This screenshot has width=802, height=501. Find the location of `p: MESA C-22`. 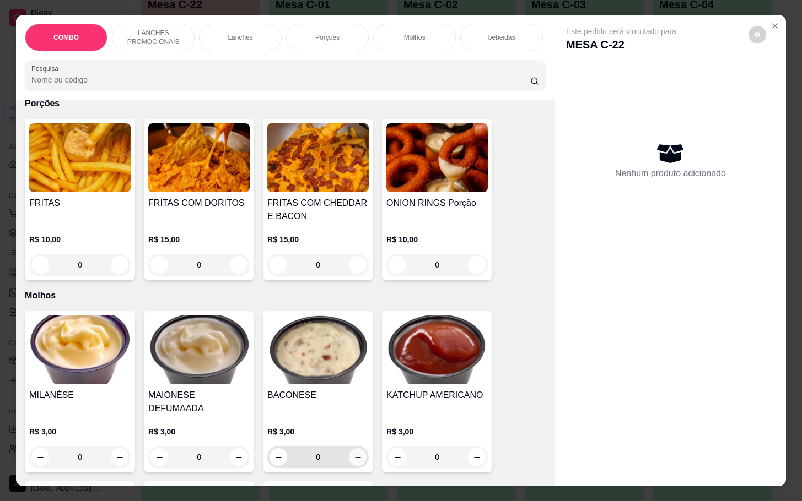

p: MESA C-22 is located at coordinates (621, 45).